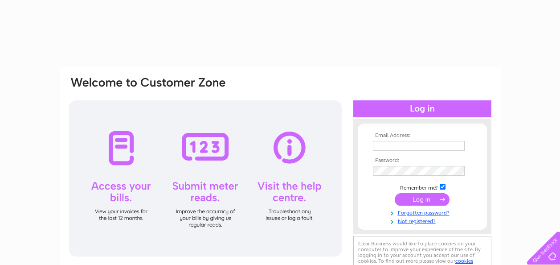 The height and width of the screenshot is (265, 560). Describe the element at coordinates (422, 199) in the screenshot. I see `input: Submit` at that location.